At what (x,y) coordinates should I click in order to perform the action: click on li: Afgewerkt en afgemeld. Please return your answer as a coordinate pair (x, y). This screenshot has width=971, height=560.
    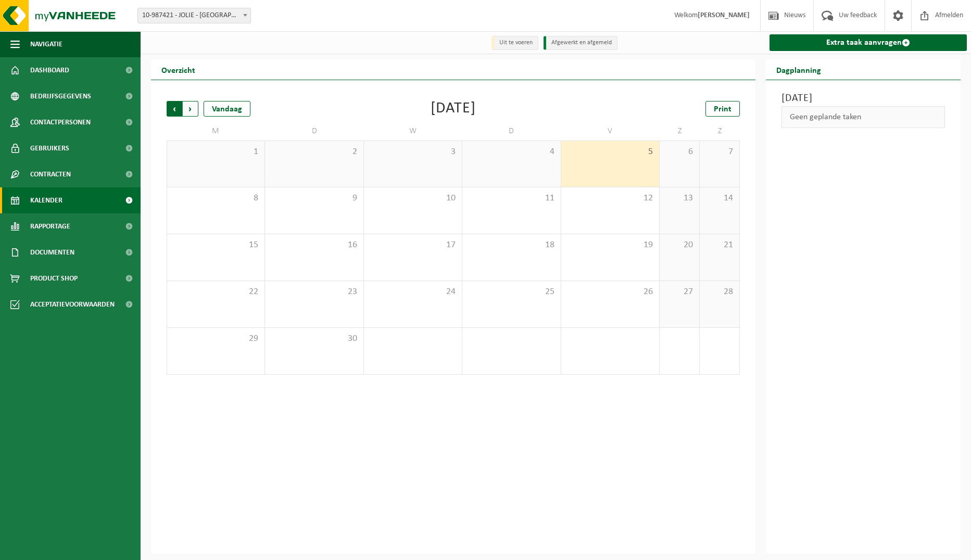
    Looking at the image, I should click on (580, 43).